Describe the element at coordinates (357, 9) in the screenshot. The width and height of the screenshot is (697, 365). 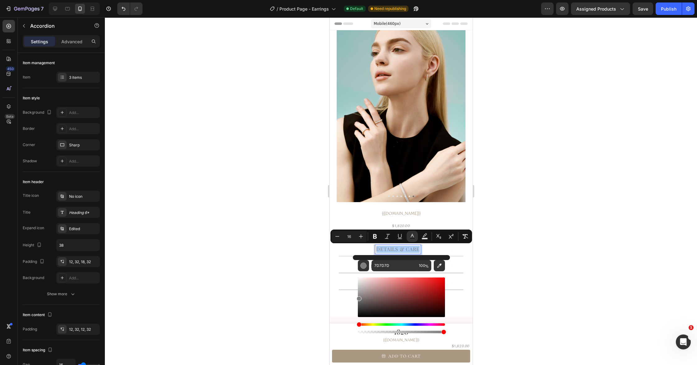
I see `span: Default` at that location.